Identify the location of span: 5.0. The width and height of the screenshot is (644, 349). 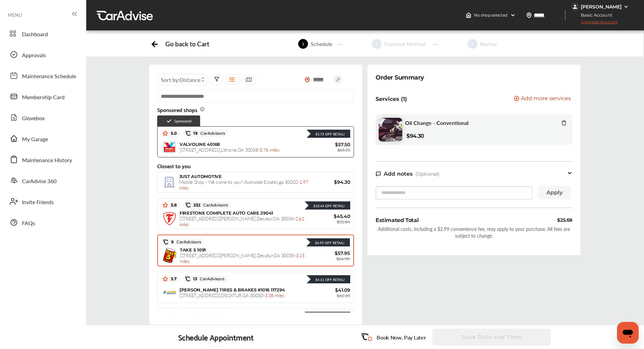
(173, 133).